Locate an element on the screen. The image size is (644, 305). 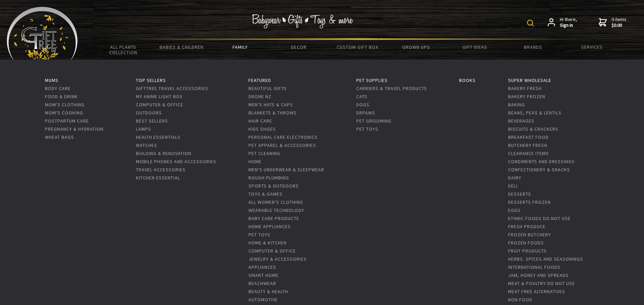
a: Health Essentials is located at coordinates (158, 137).